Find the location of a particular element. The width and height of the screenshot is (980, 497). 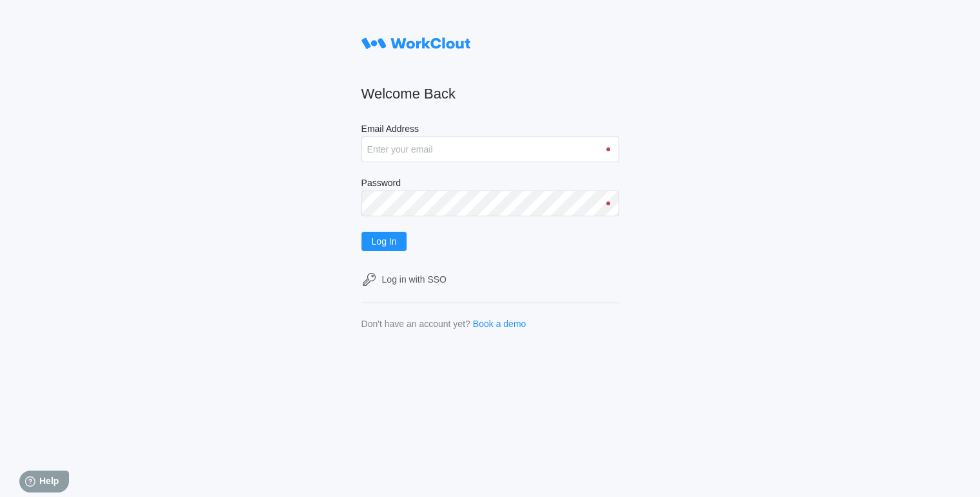

label: Password is located at coordinates (490, 184).